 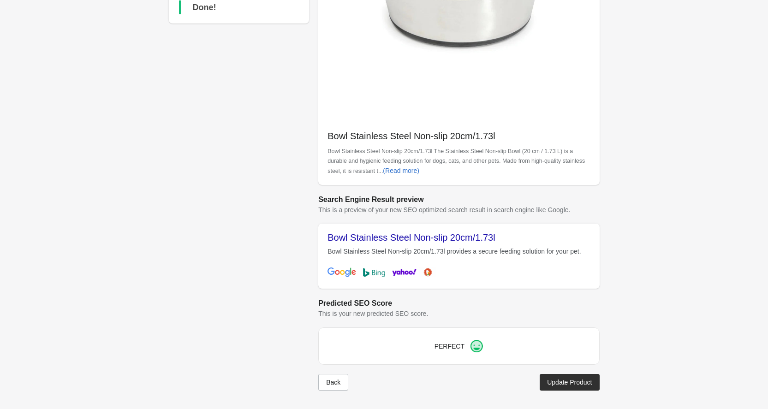 What do you see at coordinates (401, 171) in the screenshot?
I see `button: (Read more)` at bounding box center [401, 171].